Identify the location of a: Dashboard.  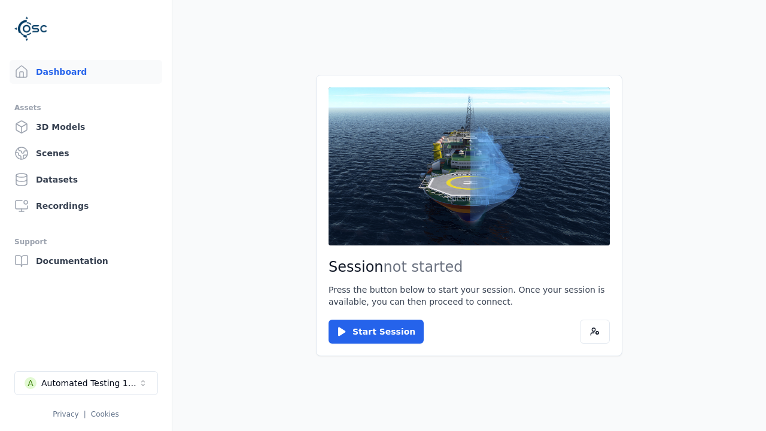
(86, 72).